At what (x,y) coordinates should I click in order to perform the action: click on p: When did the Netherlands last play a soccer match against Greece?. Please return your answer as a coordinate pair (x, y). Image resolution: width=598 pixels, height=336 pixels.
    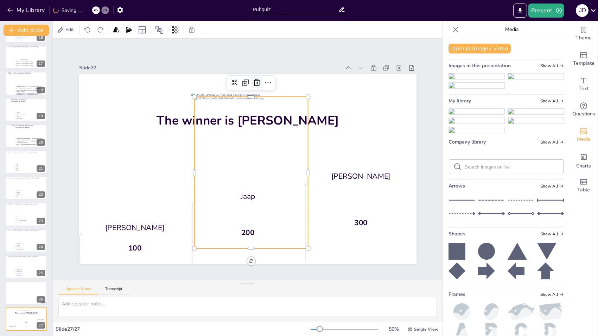
    Looking at the image, I should click on (23, 257).